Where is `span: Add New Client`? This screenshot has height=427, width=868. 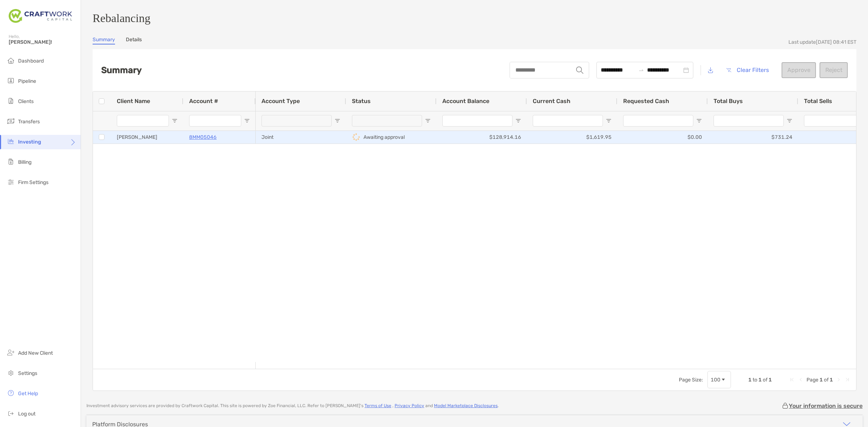 span: Add New Client is located at coordinates (35, 353).